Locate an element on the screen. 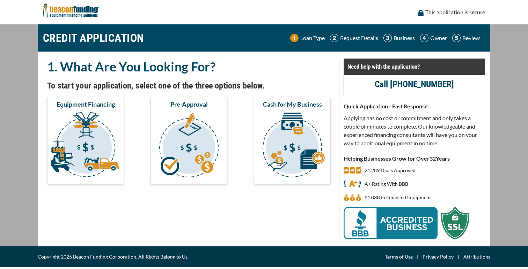 The image size is (528, 269). button: Cash for My Business is located at coordinates (292, 141).